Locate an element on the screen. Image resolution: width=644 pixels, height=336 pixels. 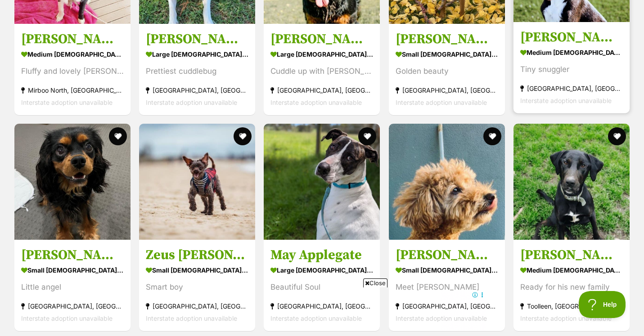
img: Zeus Rivero is located at coordinates (197, 182).